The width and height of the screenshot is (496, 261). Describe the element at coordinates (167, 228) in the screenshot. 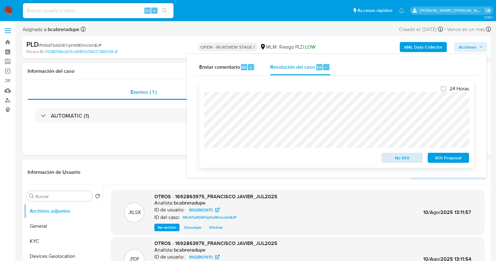

I see `span: Ver archivo` at that location.